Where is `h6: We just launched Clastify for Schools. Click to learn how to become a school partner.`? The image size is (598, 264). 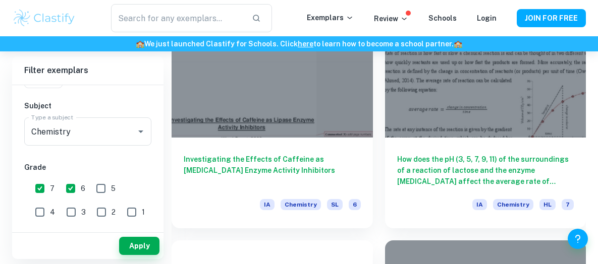 h6: We just launched Clastify for Schools. Click to learn how to become a school partner. is located at coordinates (299, 44).